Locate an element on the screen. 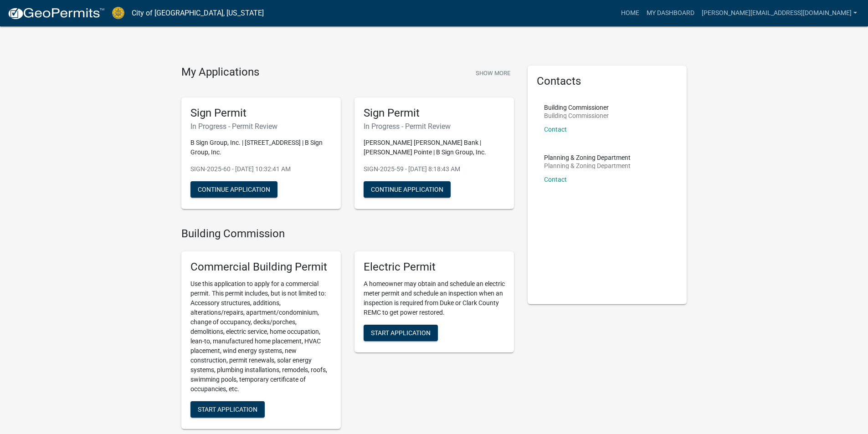 The width and height of the screenshot is (868, 434). h5: Commercial Building Permit is located at coordinates (261, 267).